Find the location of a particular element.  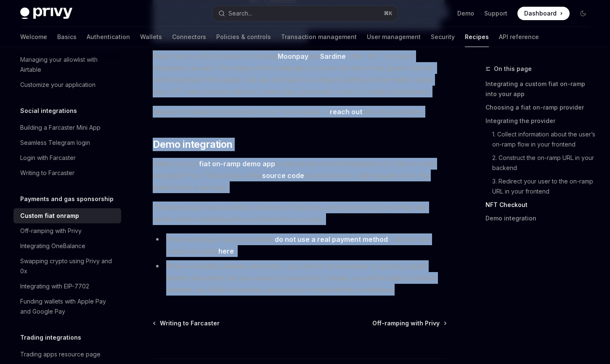

button: Search...⌘K is located at coordinates (305, 14).